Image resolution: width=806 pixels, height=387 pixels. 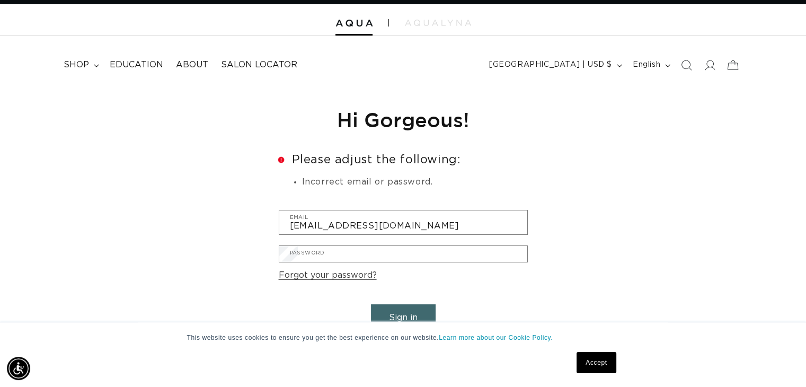 I want to click on a: Forgot your password?, so click(x=328, y=275).